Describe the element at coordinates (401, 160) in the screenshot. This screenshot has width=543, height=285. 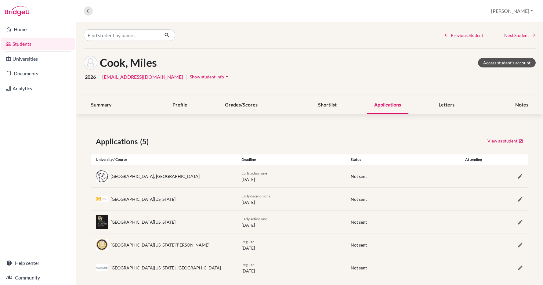
I see `div: Status` at that location.